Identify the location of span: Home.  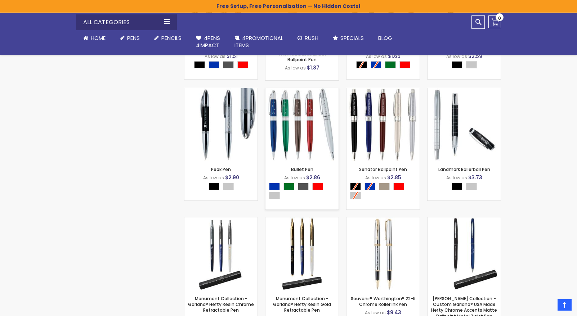
(98, 38).